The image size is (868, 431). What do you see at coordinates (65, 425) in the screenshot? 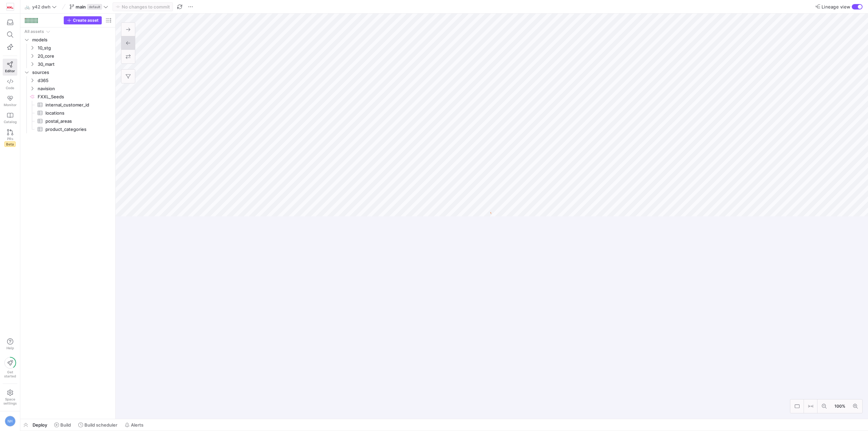
I see `span: Build` at bounding box center [65, 425].